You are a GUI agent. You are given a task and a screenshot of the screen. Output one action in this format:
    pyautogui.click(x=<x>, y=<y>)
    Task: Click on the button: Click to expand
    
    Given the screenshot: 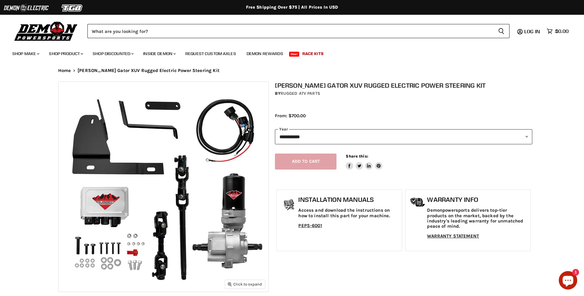 What is the action you would take?
    pyautogui.click(x=245, y=284)
    